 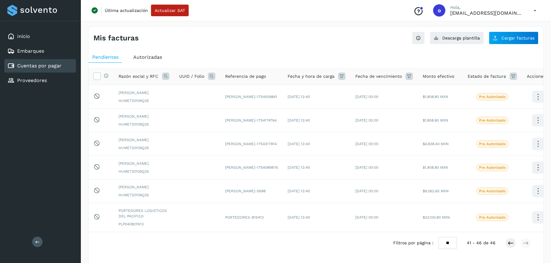 I want to click on span: UUID / Folio, so click(x=192, y=76).